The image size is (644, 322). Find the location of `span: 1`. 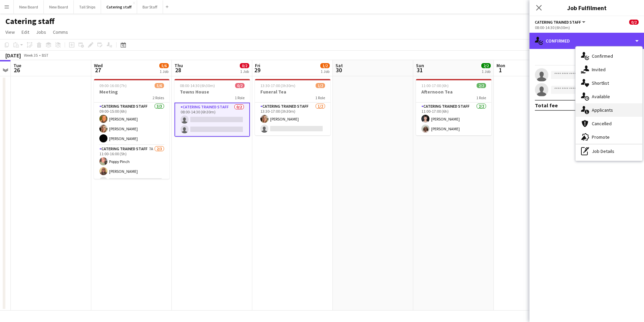

span: 1 is located at coordinates (500, 70).